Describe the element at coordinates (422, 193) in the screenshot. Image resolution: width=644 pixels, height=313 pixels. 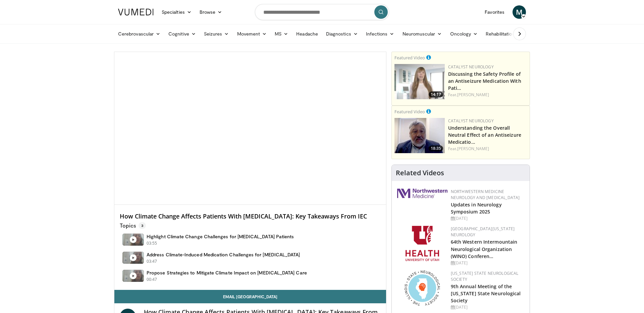
I see `img: 2a462fb6-9365-492a-ac79-3166a6f924d8.png.150x105_q85_autocrop_double_scale_upscale_version-0.2.jpg` at that location.